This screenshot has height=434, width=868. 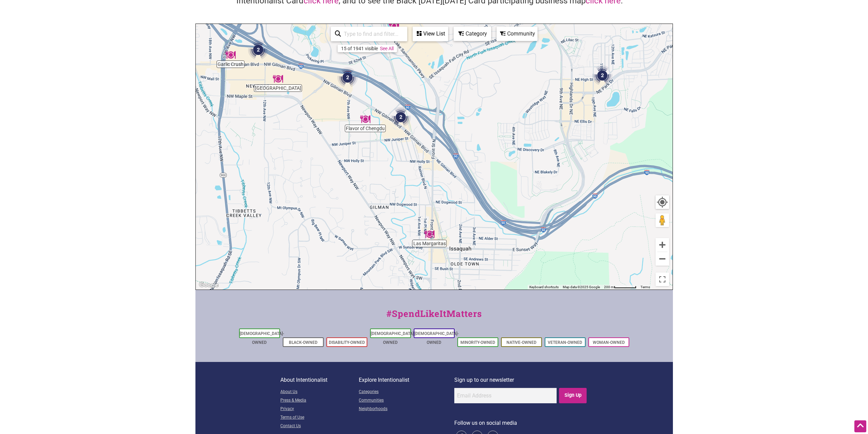 I want to click on p: Follow us on social media, so click(x=521, y=423).